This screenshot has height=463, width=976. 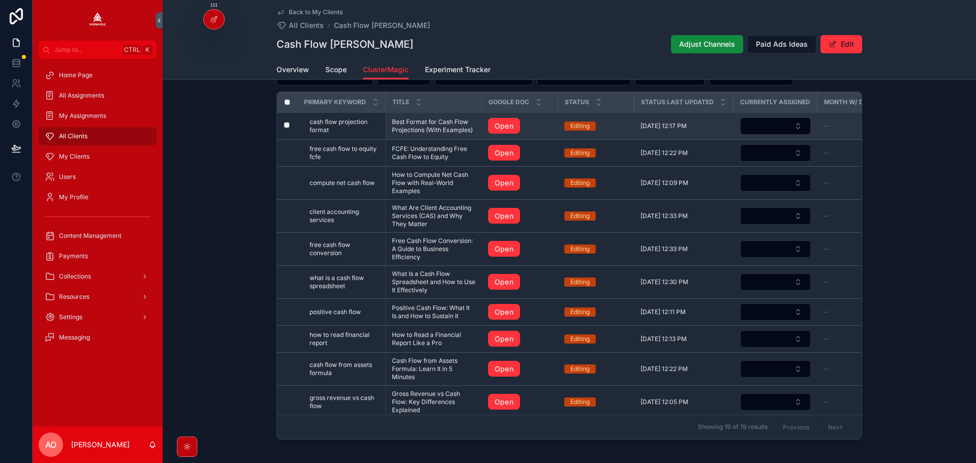 What do you see at coordinates (344, 153) in the screenshot?
I see `span: free cash flow to equity fcfe` at bounding box center [344, 153].